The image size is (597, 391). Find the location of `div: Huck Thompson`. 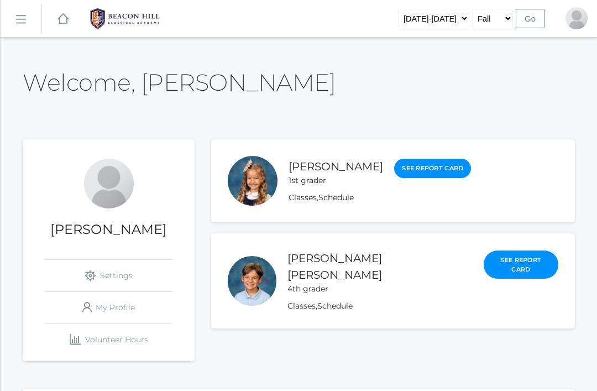

div: Huck Thompson is located at coordinates (252, 281).